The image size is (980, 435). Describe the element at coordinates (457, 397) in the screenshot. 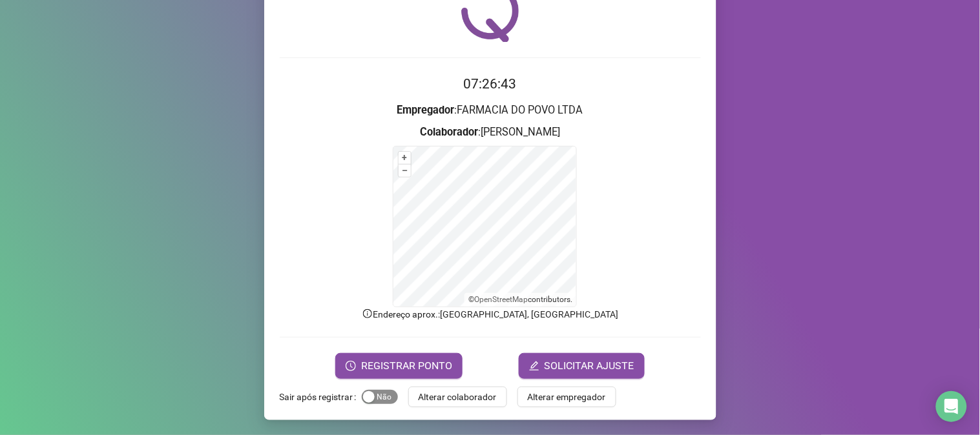

I see `button: Alterar colaborador` at that location.